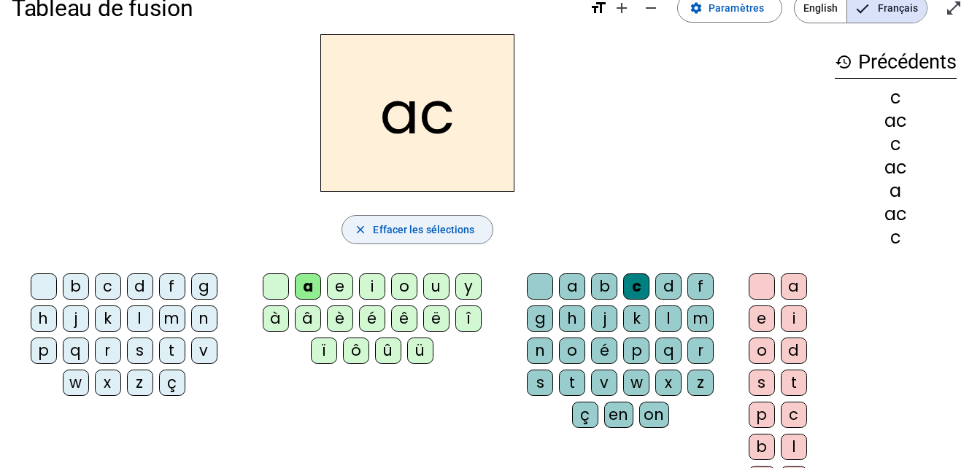 The image size is (980, 468). What do you see at coordinates (423, 230) in the screenshot?
I see `span: Effacer les sélections` at bounding box center [423, 230].